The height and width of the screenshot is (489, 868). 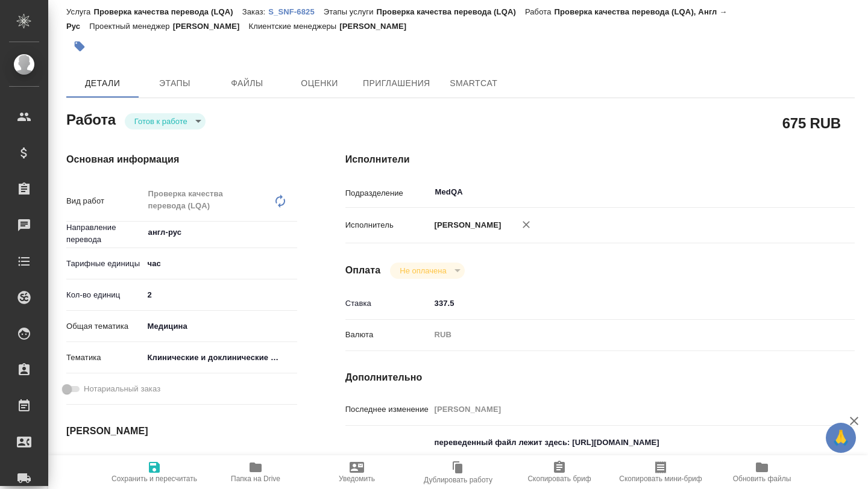 What do you see at coordinates (105, 358) in the screenshot?
I see `p: Тематика` at bounding box center [105, 358].